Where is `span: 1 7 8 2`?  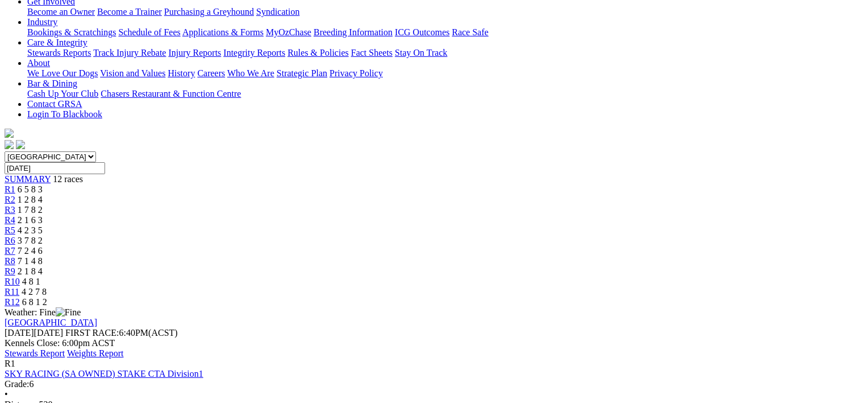
span: 1 7 8 2 is located at coordinates (30, 209).